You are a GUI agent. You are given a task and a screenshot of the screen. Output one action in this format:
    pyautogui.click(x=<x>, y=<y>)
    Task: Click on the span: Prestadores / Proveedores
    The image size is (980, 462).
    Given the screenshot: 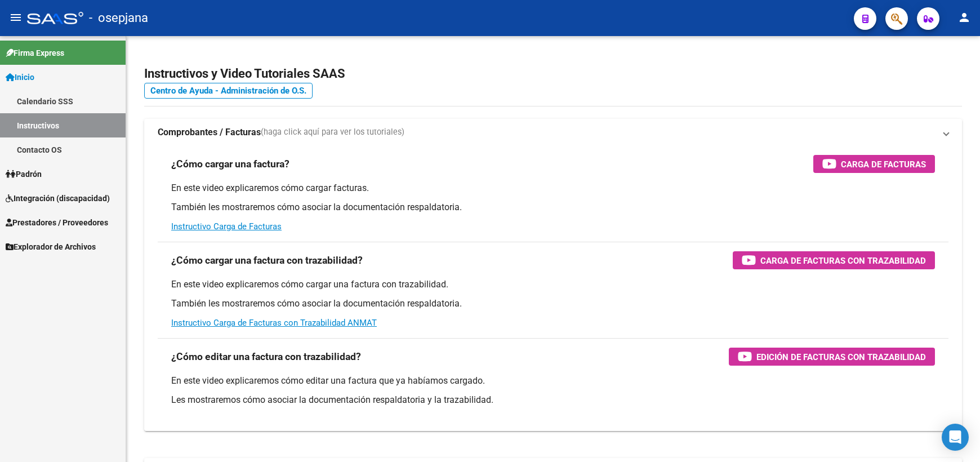 What is the action you would take?
    pyautogui.click(x=57, y=222)
    